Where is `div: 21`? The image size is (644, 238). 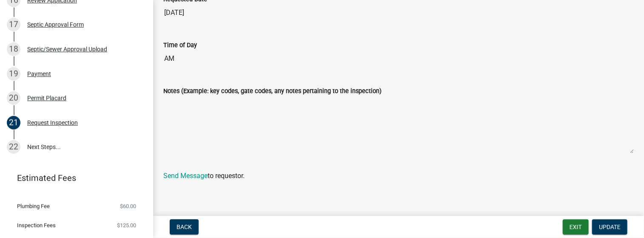
div: 21 is located at coordinates (14, 123).